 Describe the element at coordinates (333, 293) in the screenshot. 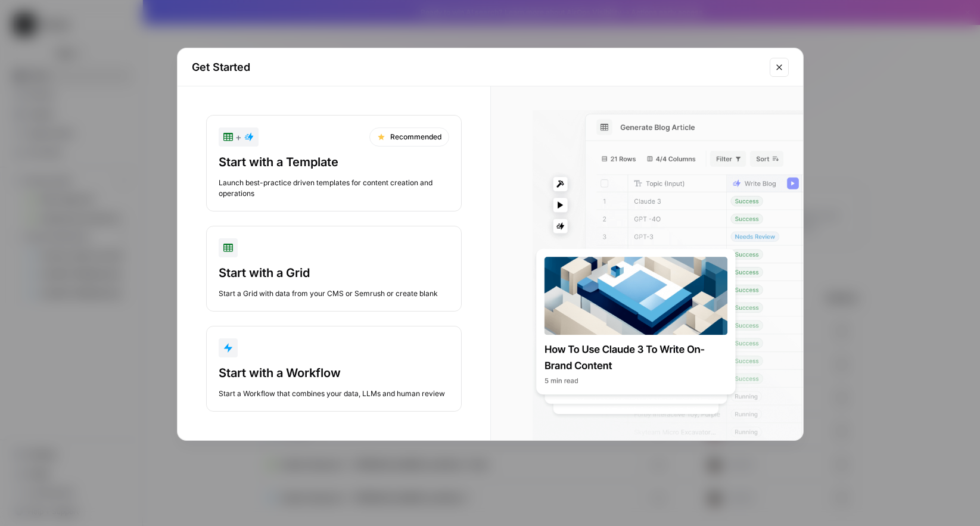

I see `div: Start a Grid with data from your CMS or Semrush or create blank` at that location.